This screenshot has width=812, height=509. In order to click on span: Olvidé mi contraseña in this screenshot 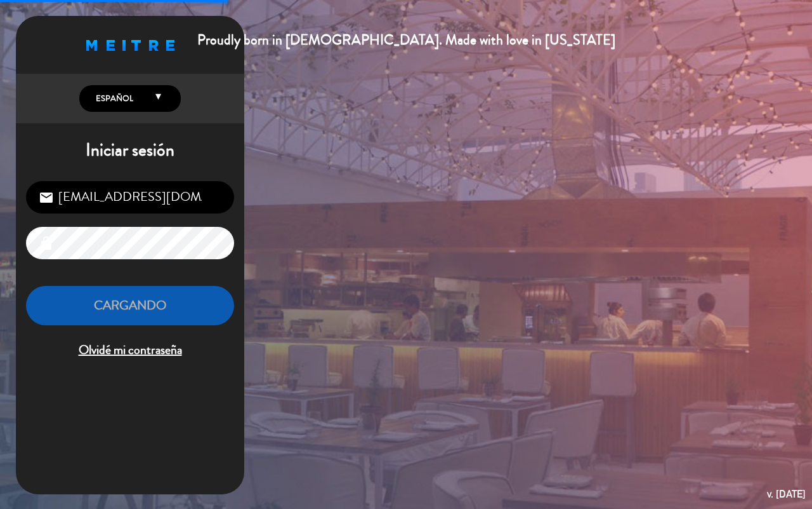, I will do `click(130, 350)`.